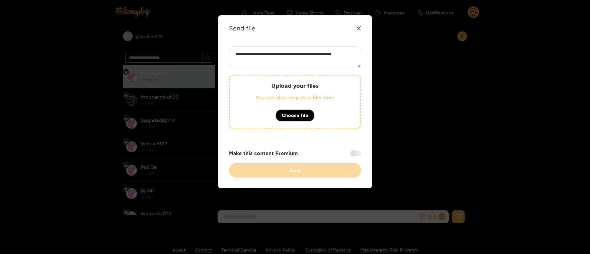 This screenshot has height=254, width=590. What do you see at coordinates (295, 116) in the screenshot?
I see `button: Choose file` at bounding box center [295, 116].